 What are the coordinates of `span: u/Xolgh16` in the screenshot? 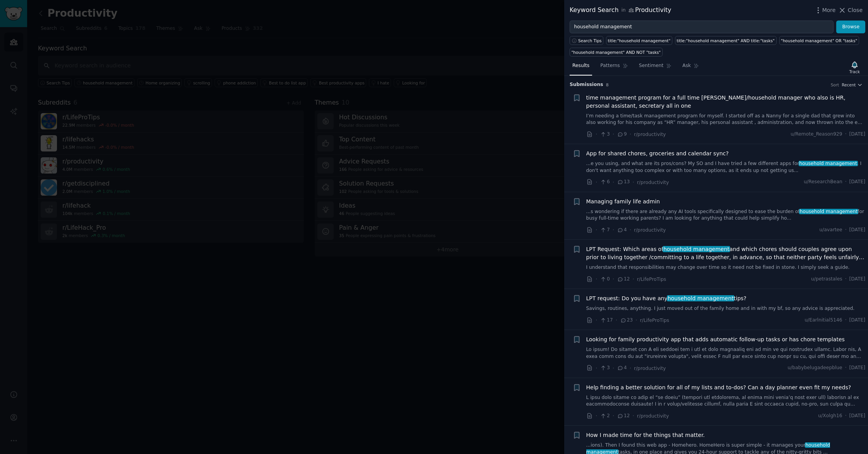 It's located at (830, 416).